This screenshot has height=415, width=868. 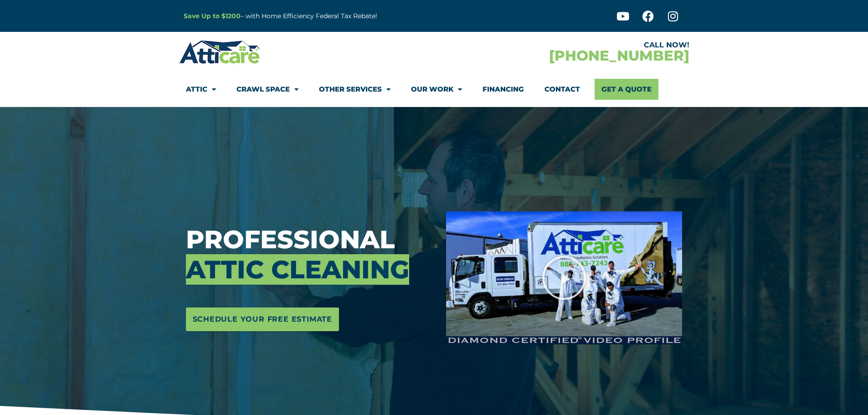 I want to click on a: Schedule Your Free Estimate, so click(x=263, y=320).